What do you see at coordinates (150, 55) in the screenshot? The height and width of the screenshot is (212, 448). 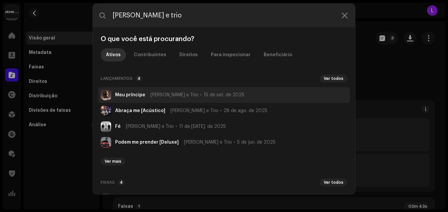 I see `div: Contribuintes` at bounding box center [150, 55].